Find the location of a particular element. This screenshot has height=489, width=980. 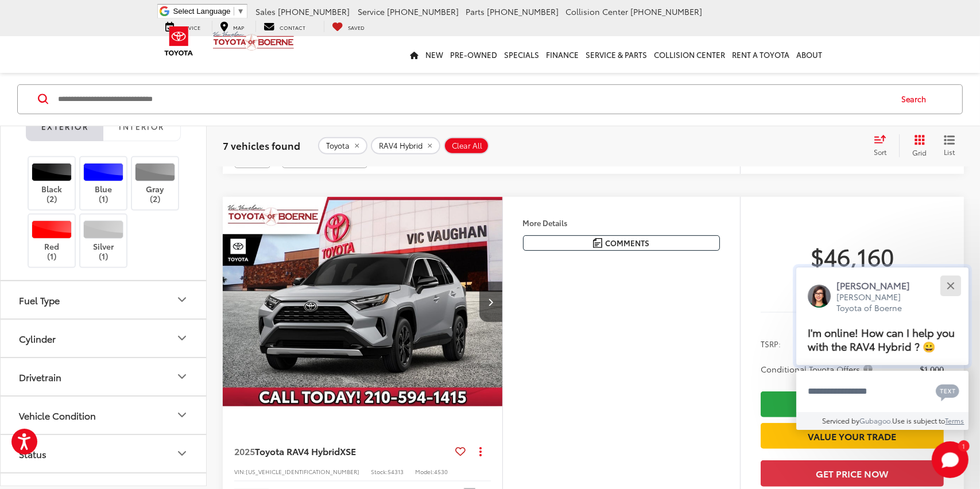

span: Use is subject to is located at coordinates (919, 420).